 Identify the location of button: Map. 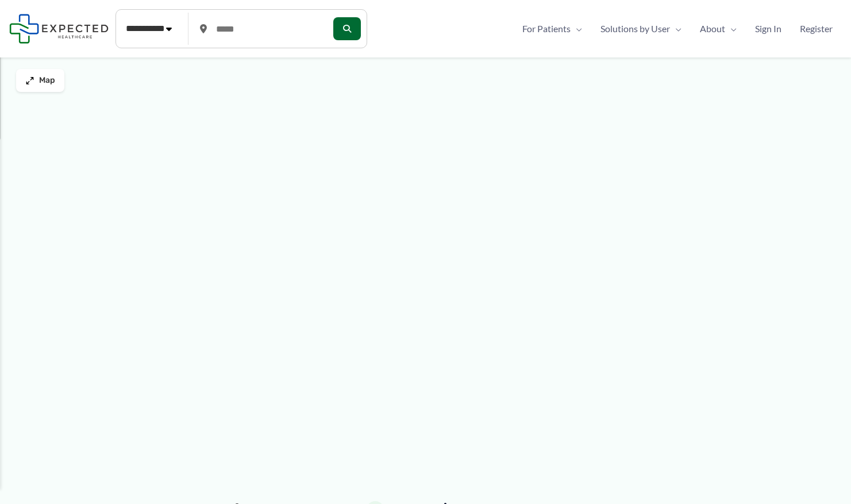
(41, 80).